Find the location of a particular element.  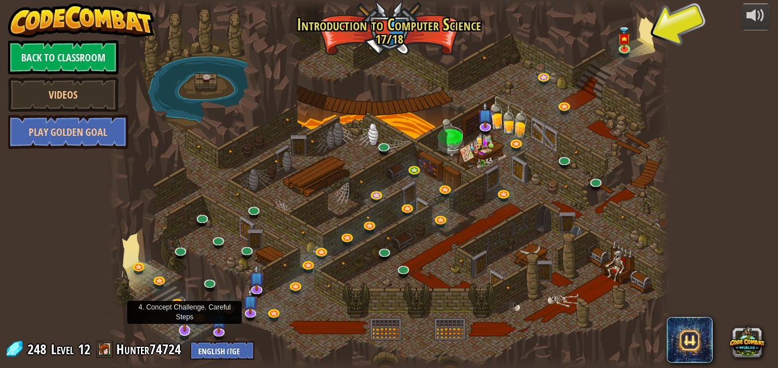

button: Adjust volume is located at coordinates (756, 17).